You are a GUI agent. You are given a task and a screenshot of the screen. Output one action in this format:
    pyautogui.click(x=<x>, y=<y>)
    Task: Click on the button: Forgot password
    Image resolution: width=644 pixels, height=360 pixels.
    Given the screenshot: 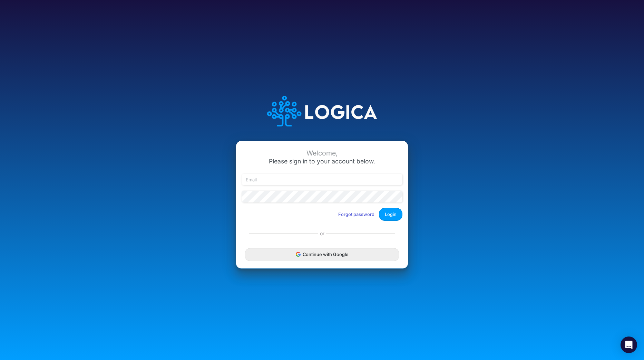 What is the action you would take?
    pyautogui.click(x=356, y=214)
    